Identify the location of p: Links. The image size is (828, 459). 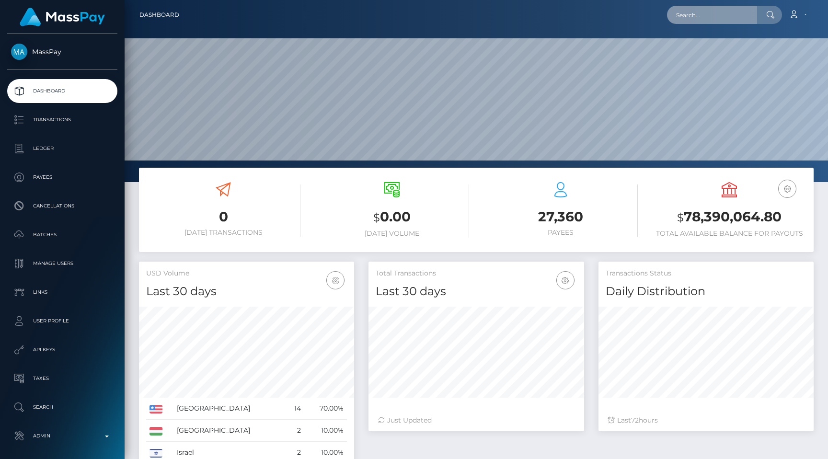
(62, 292).